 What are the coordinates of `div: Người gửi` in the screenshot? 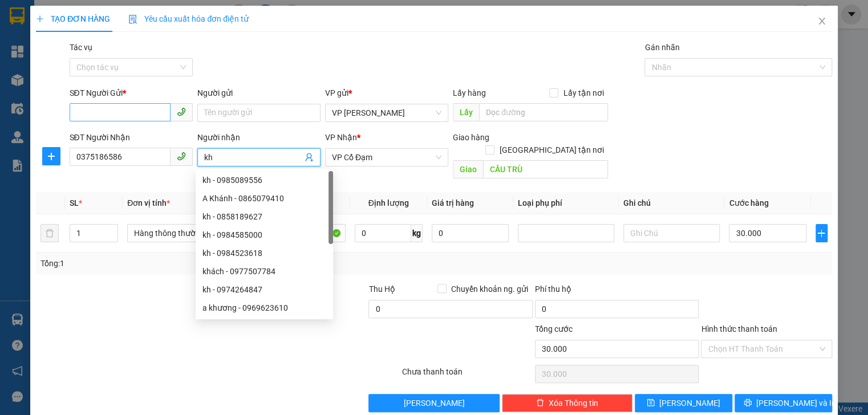 It's located at (259, 93).